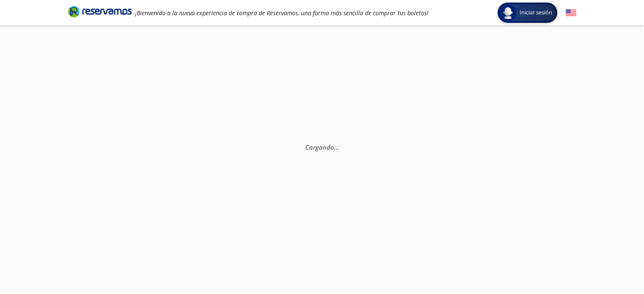 This screenshot has width=644, height=294. I want to click on em: ¡Bienvenido a la nueva experiencia de compra de Reservamos, una forma más sencilla de comprar tus..., so click(282, 13).